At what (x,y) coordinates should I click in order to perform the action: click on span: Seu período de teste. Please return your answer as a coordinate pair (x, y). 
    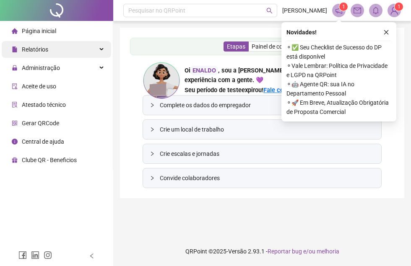
    Looking at the image, I should click on (213, 90).